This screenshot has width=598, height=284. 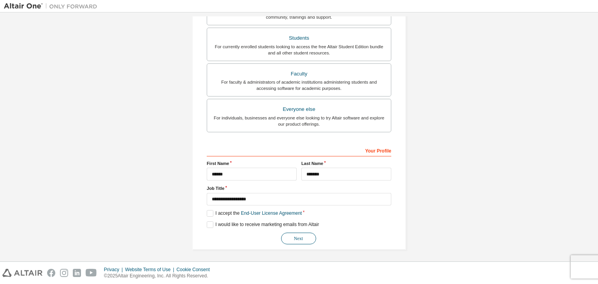 I want to click on label: First Name, so click(x=252, y=164).